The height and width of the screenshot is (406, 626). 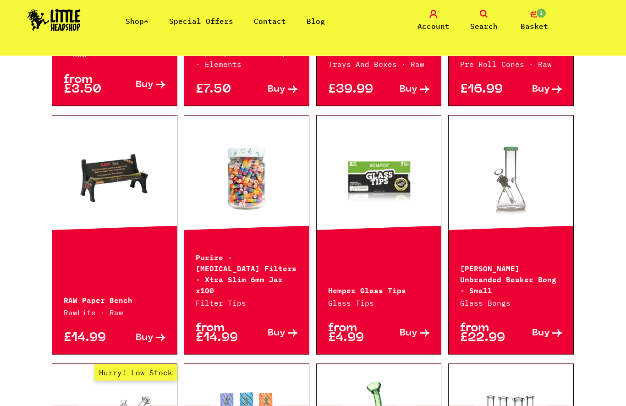 What do you see at coordinates (485, 333) in the screenshot?
I see `p: from £22.99` at bounding box center [485, 333].